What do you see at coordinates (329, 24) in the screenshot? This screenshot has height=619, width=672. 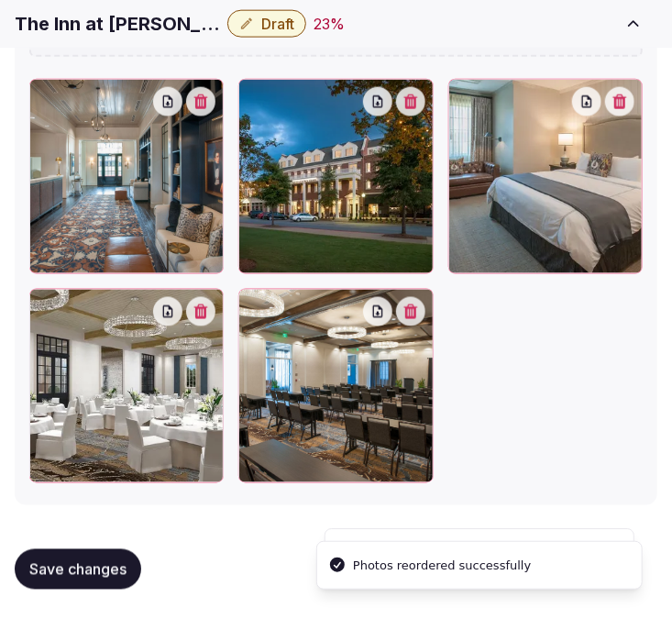 I see `button: 23%` at bounding box center [329, 24].